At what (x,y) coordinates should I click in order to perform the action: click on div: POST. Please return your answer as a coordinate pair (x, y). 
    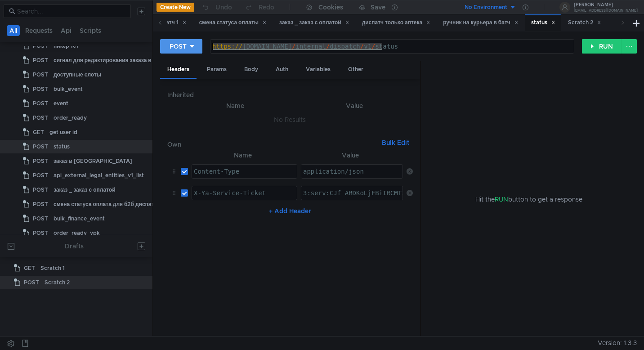
    Looking at the image, I should click on (178, 46).